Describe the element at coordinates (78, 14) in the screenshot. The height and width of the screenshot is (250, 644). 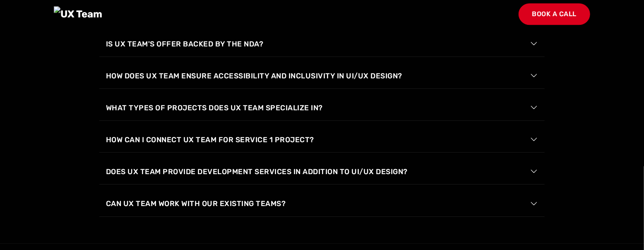
I see `img: UX Team` at that location.